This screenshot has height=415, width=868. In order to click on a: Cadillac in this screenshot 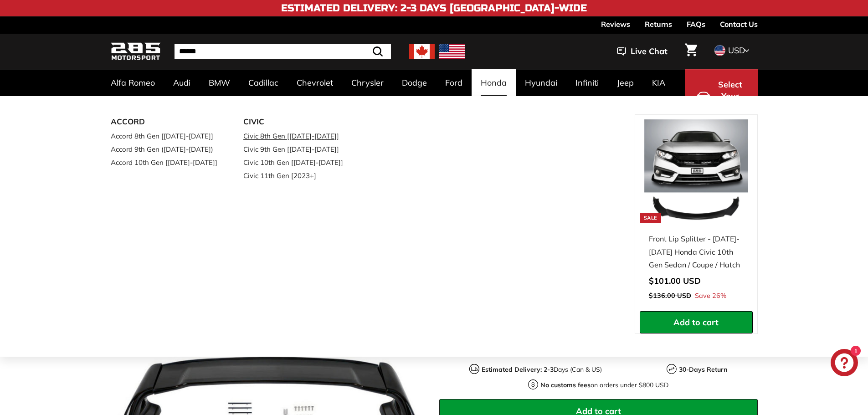, I will do `click(264, 83)`.